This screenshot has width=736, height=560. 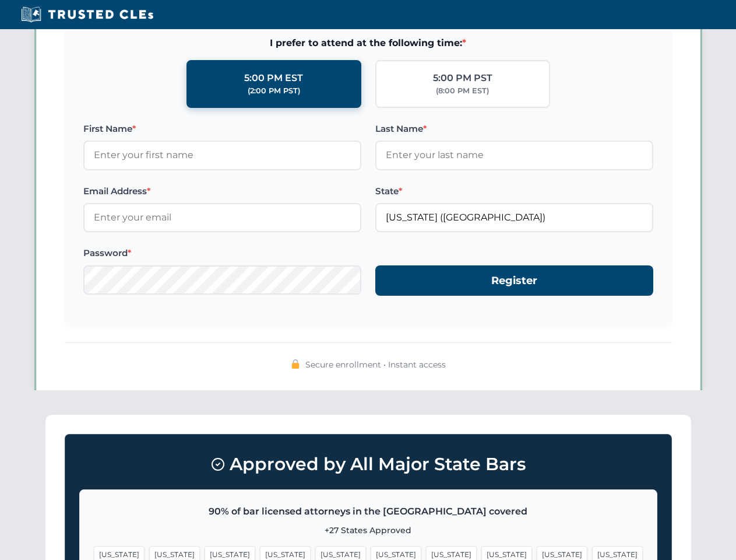 I want to click on input: Enter your last name, so click(x=514, y=155).